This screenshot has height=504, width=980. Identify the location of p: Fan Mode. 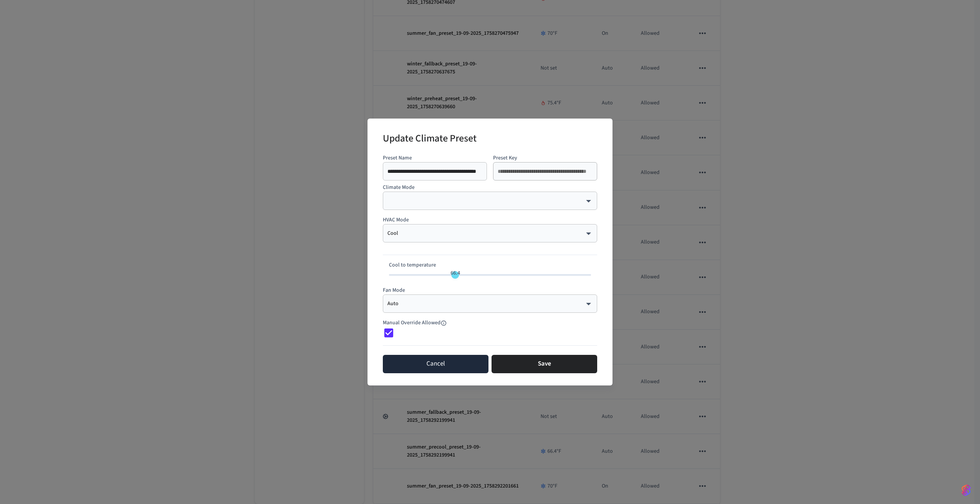
(490, 290).